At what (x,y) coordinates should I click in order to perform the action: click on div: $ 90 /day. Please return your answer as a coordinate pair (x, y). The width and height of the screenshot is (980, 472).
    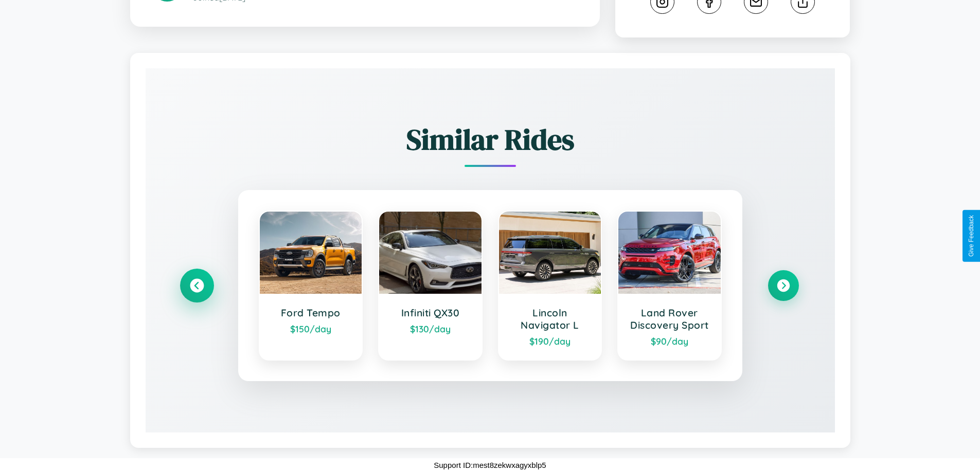
    Looking at the image, I should click on (669, 341).